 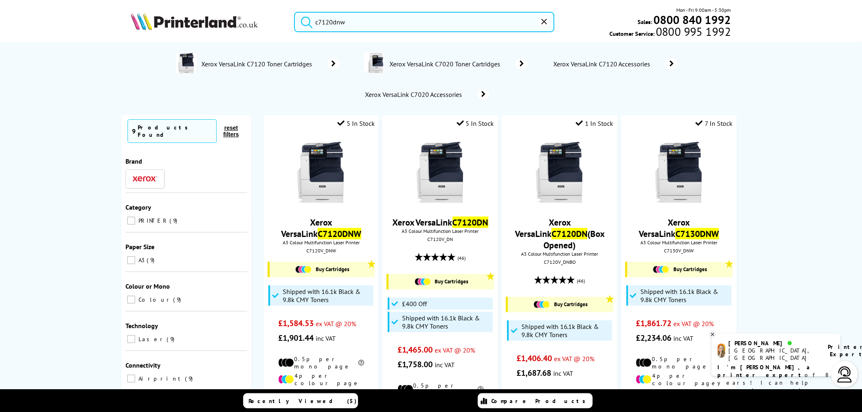 What do you see at coordinates (415, 95) in the screenshot?
I see `span: Xerox VersaLink C7020 Accessories` at bounding box center [415, 95].